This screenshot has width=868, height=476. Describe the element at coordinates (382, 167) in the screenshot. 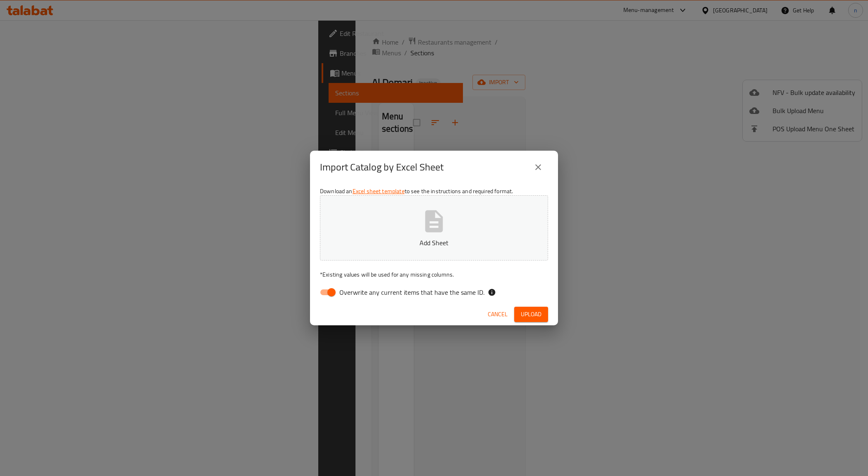

I see `h2: Import Catalog by Excel Sheet` at that location.